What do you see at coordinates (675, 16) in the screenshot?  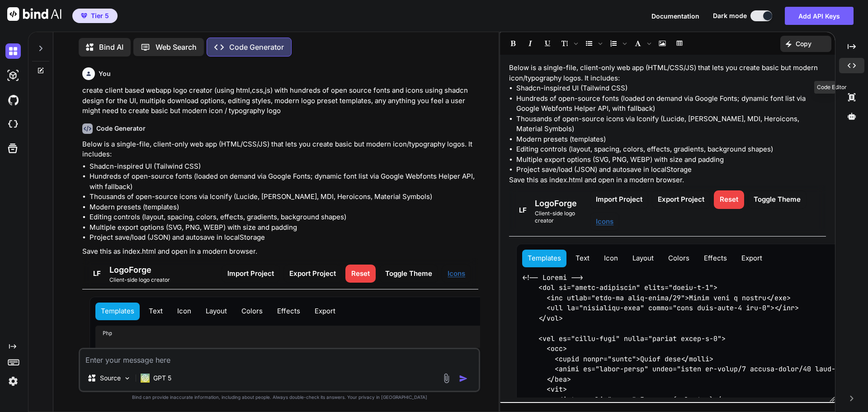 I see `button: Documentation` at bounding box center [675, 16].